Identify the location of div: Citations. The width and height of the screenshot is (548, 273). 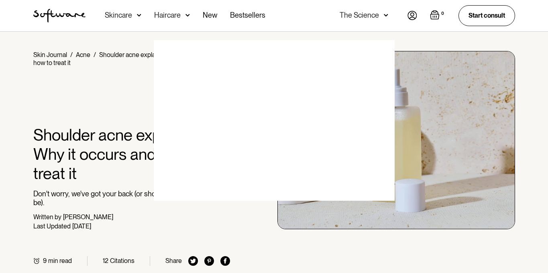
(122, 260).